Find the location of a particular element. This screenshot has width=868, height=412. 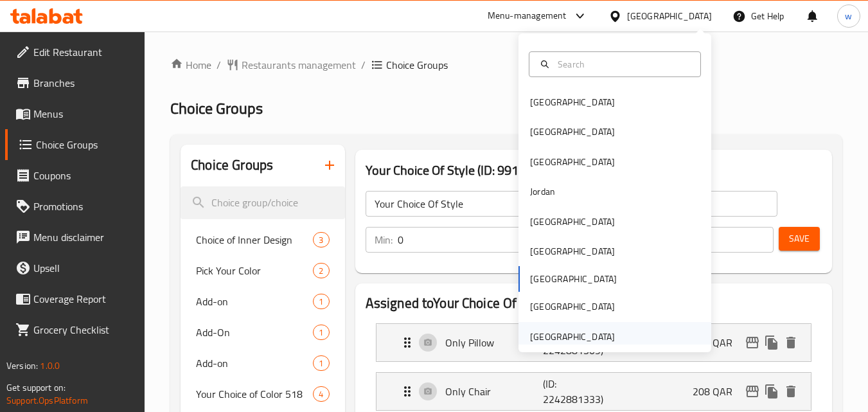

span: Promotions is located at coordinates (84, 206).